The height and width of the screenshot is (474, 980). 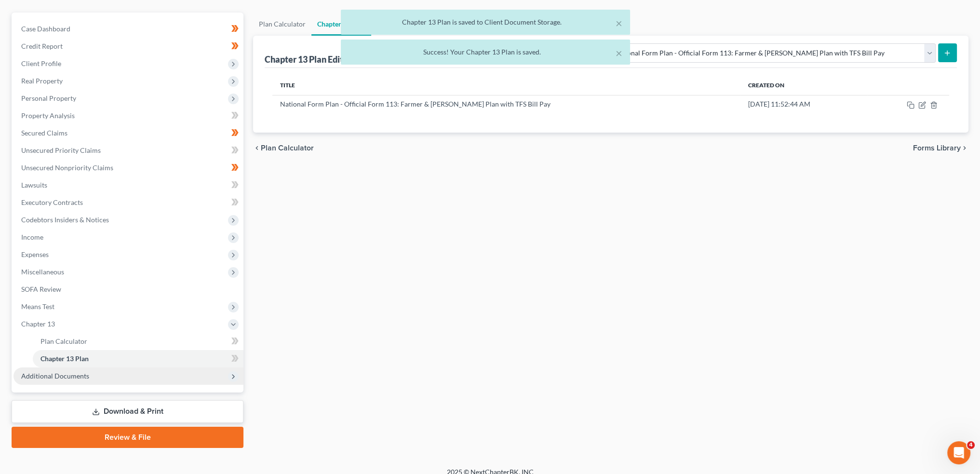 What do you see at coordinates (486, 23) in the screenshot?
I see `div: Chapter 13 Plan is saved to Client Document Storage.` at bounding box center [486, 23].